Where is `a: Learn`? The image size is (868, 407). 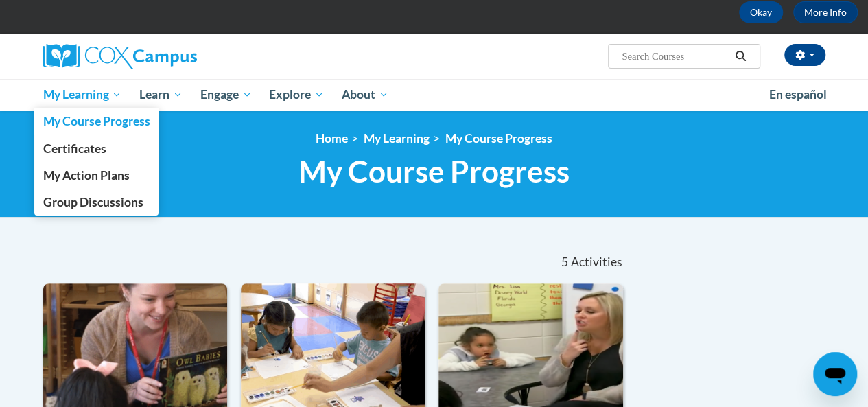
a: Learn is located at coordinates (160, 95).